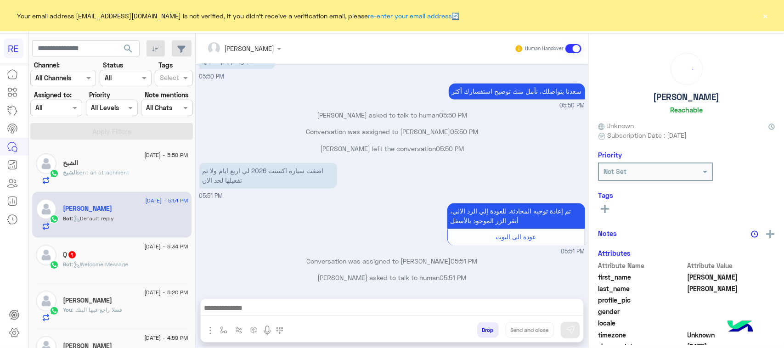 The image size is (784, 348). What do you see at coordinates (530, 330) in the screenshot?
I see `button: Send and close` at bounding box center [530, 330].